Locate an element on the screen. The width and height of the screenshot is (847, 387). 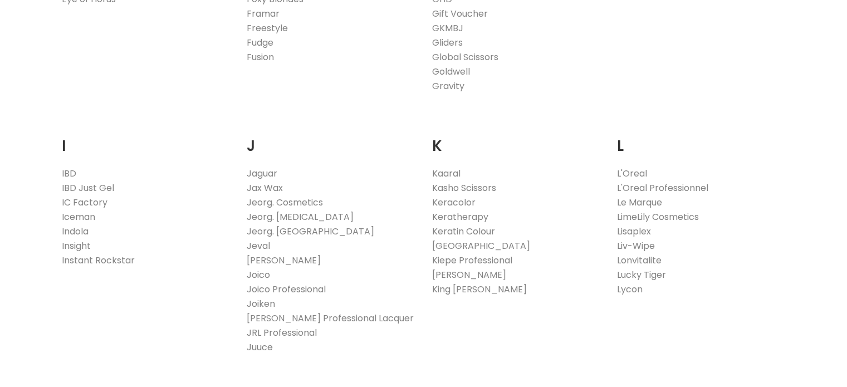
a: Goldwell is located at coordinates (451, 71).